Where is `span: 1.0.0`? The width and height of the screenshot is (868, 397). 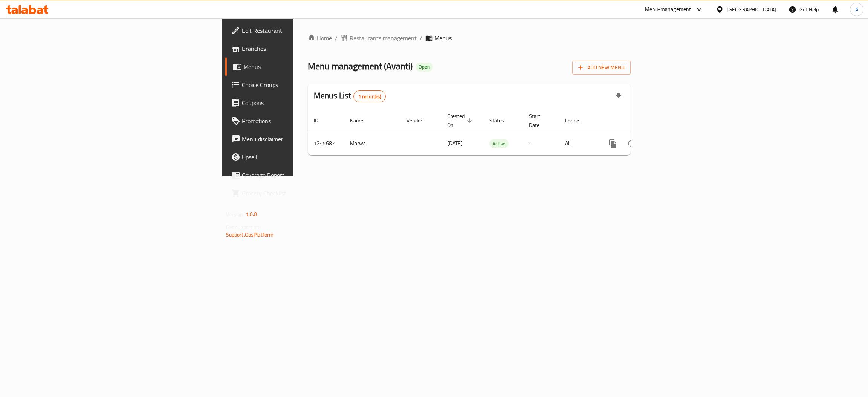 span: 1.0.0 is located at coordinates (251, 215).